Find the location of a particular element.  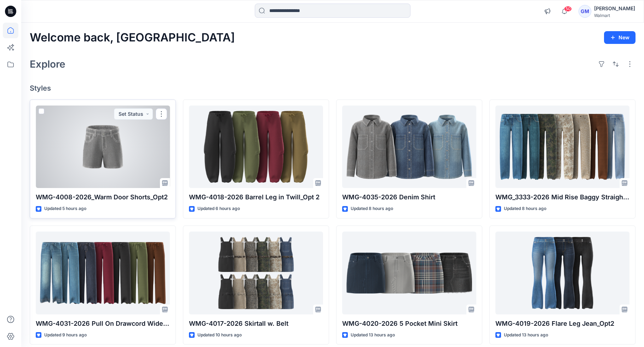

p: Updated 9 hours ago is located at coordinates (65, 335).